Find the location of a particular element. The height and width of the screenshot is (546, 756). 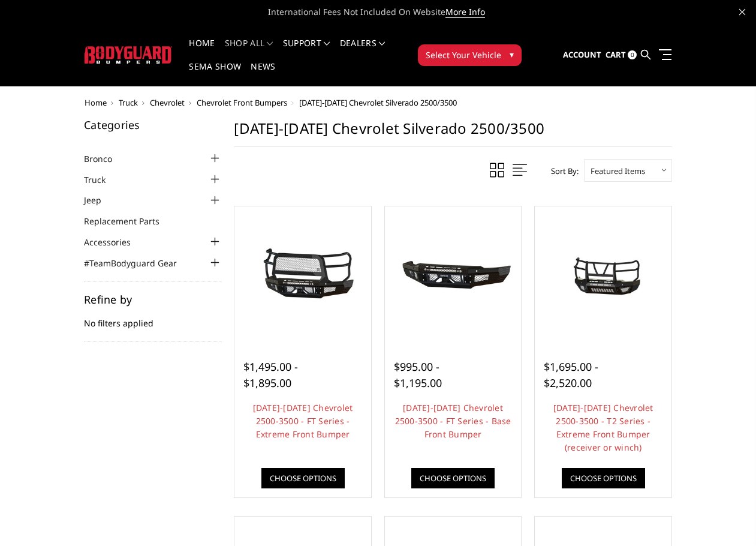

a: 2024-2026 Chevrolet 2500-3500 - T2 Series - Extreme Front Bumper (receiver or winch) 2024-2026 Ch... is located at coordinates (603, 275).